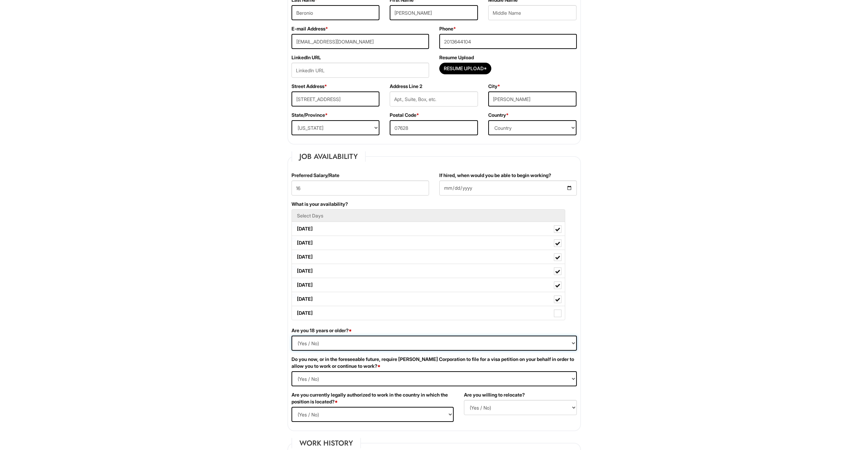  I want to click on label: LinkedIn URL, so click(307, 57).